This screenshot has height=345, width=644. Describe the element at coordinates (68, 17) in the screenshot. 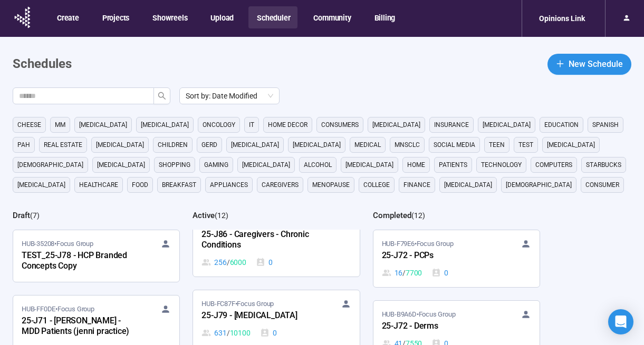

I see `button: Create` at that location.